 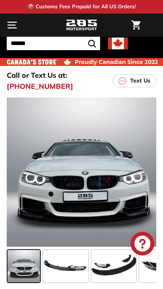 What do you see at coordinates (81, 25) in the screenshot?
I see `img: Logo_285_Motorsport_areodynamics_components` at bounding box center [81, 25].